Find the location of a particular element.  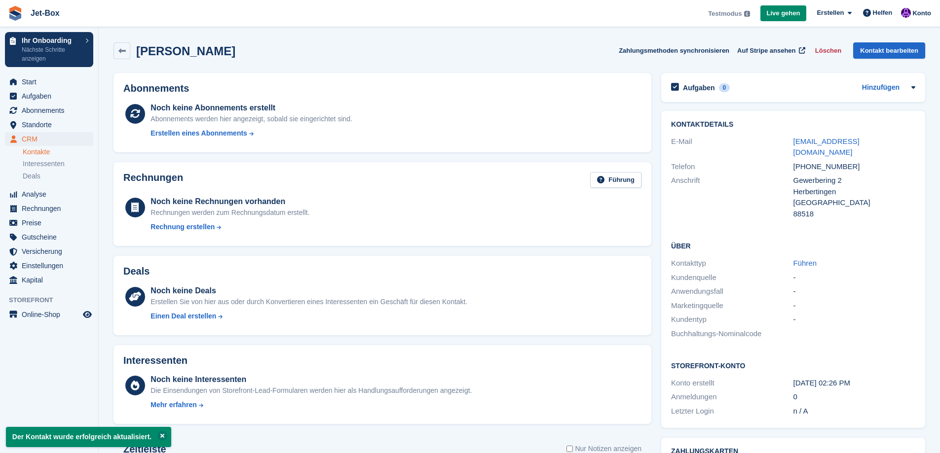

span: Abonnements is located at coordinates (51, 110).